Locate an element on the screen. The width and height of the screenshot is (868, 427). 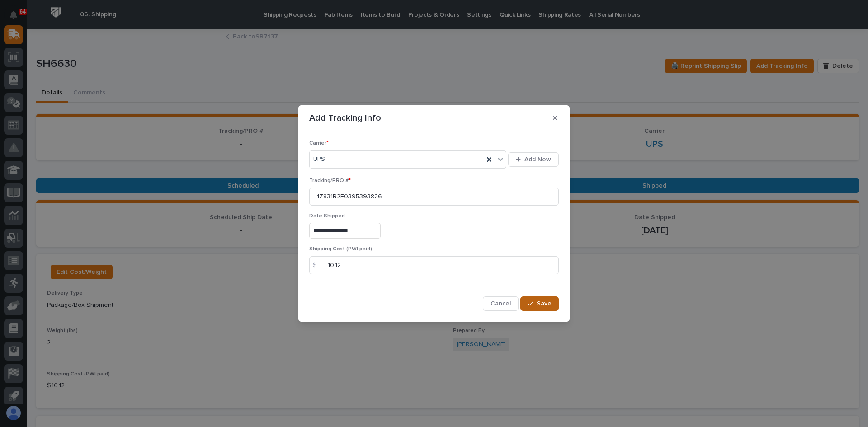
button: Cancel is located at coordinates (500, 303).